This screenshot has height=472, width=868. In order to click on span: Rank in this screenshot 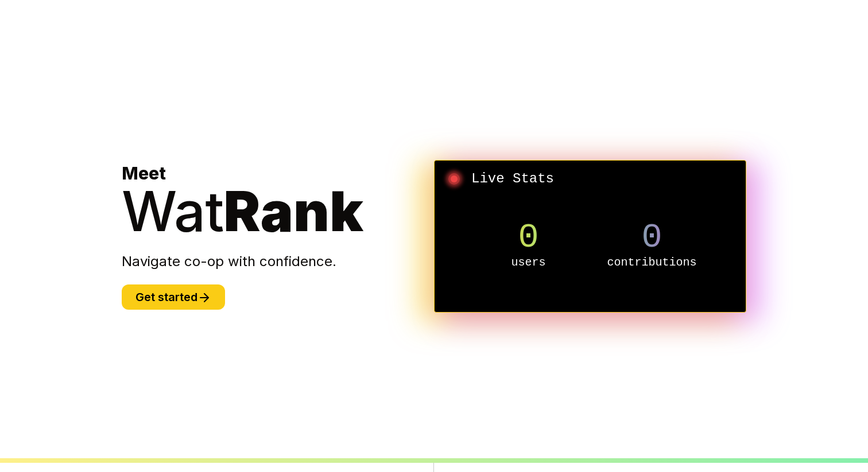, I will do `click(293, 211)`.